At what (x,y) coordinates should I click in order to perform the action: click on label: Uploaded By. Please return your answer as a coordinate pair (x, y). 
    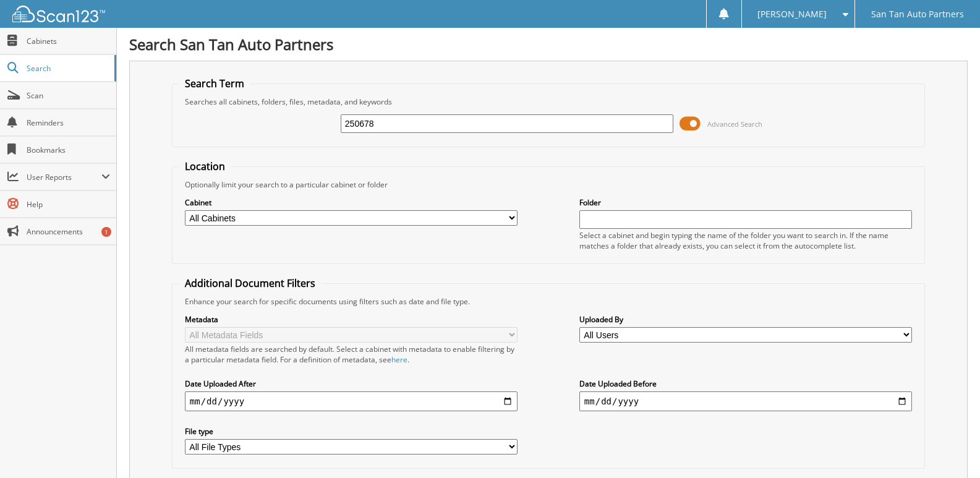
    Looking at the image, I should click on (746, 319).